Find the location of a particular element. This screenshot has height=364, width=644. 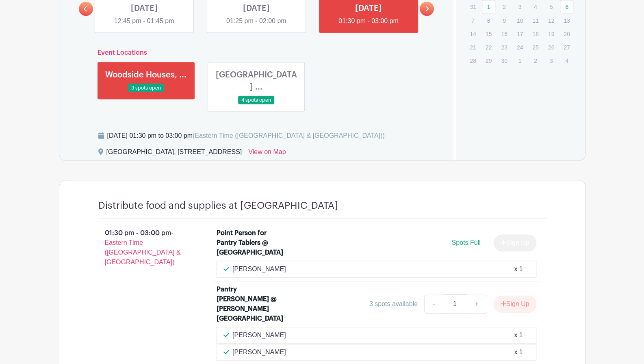

span: Spots Full is located at coordinates (465, 242).